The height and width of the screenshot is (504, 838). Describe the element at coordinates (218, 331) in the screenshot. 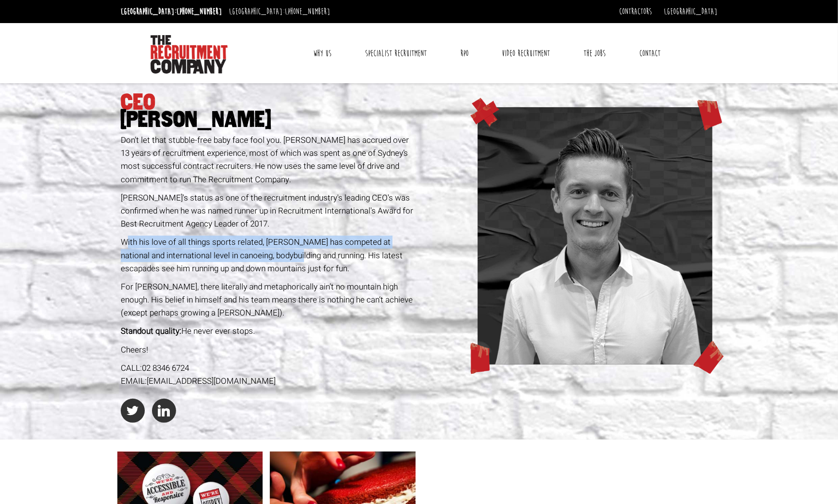

I see `span: He never ever stops.` at that location.